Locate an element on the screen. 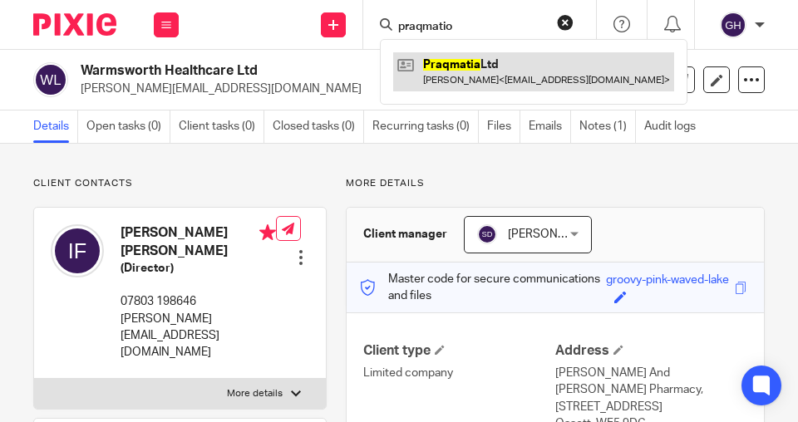 This screenshot has width=798, height=422. img: Pixie is located at coordinates (75, 24).